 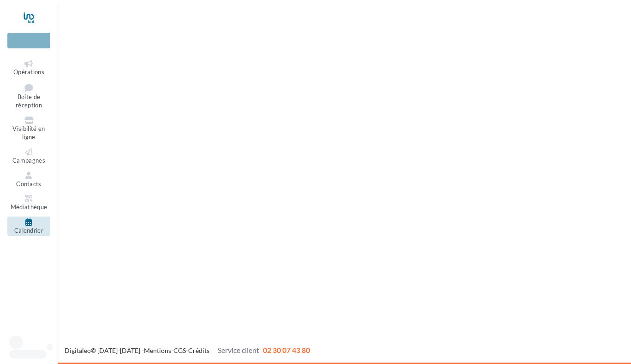 What do you see at coordinates (28, 230) in the screenshot?
I see `span: Calendrier` at bounding box center [28, 230].